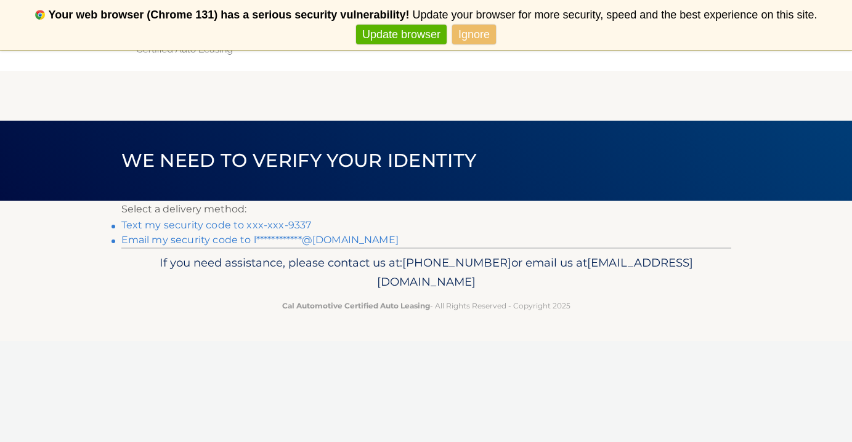 This screenshot has height=442, width=852. Describe the element at coordinates (299, 160) in the screenshot. I see `span: We need to verify your identity` at that location.